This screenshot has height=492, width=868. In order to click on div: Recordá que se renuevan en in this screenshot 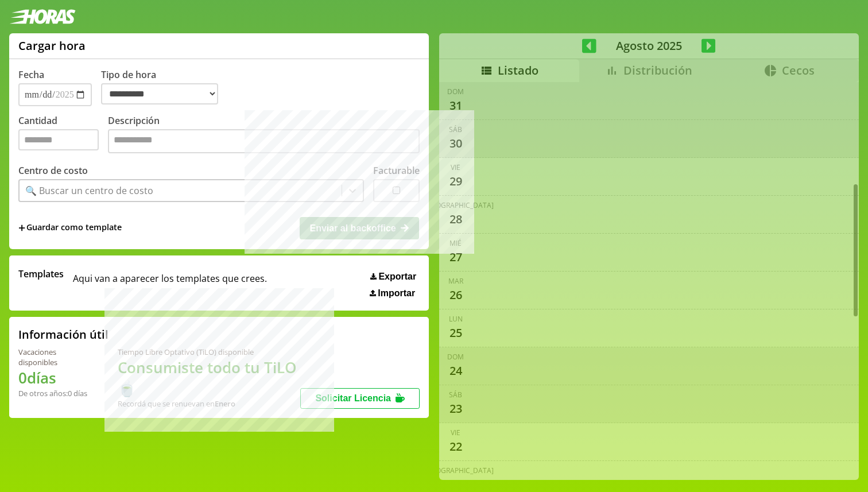, I will do `click(209, 403)`.